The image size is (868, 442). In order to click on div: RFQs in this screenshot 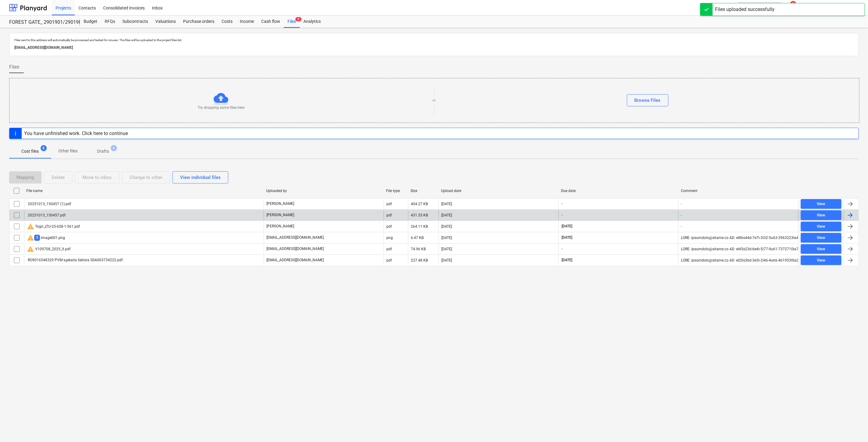, I will do `click(110, 21)`.